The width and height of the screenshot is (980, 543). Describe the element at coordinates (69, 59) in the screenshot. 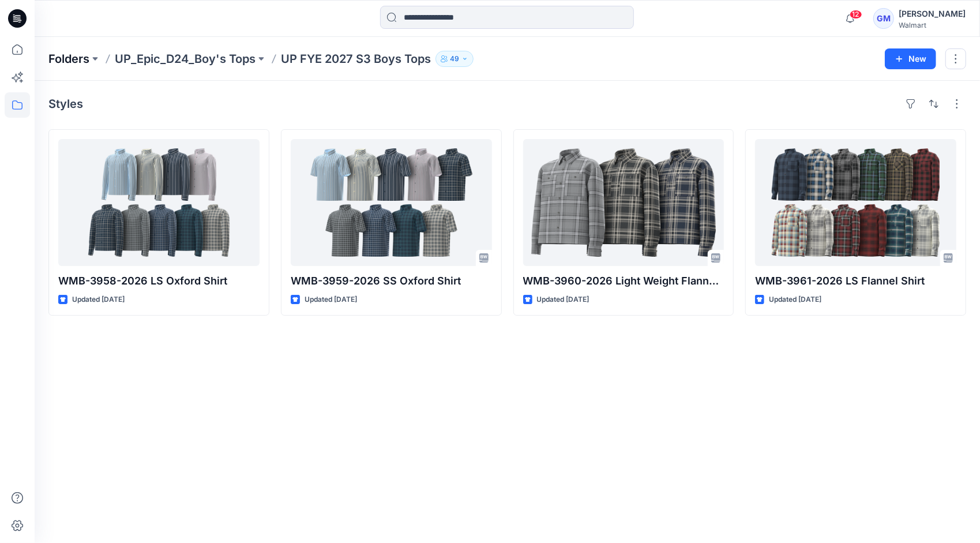

I see `a: Folders` at that location.